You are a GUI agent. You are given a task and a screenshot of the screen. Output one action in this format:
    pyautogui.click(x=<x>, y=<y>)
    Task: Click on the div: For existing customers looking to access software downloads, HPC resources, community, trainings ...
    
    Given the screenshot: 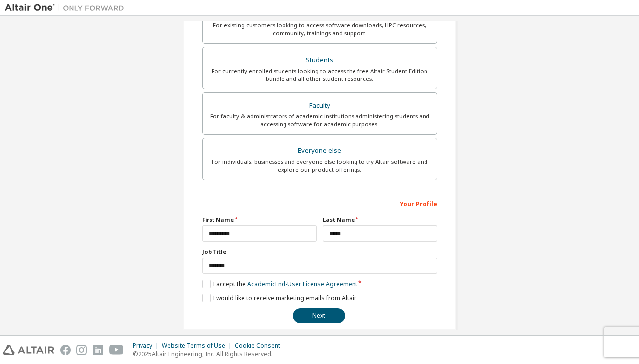 What is the action you would take?
    pyautogui.click(x=320, y=29)
    